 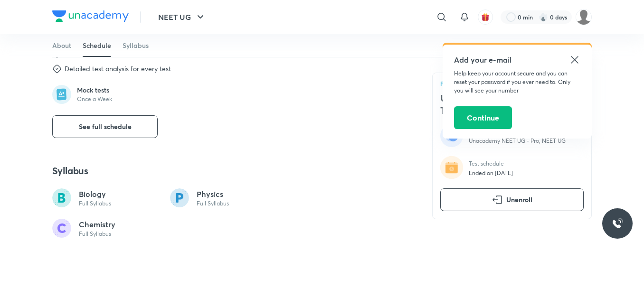 I want to click on p: Help keep your account secure and you can reset your password if you ever need to. Only you will ..., so click(x=517, y=82).